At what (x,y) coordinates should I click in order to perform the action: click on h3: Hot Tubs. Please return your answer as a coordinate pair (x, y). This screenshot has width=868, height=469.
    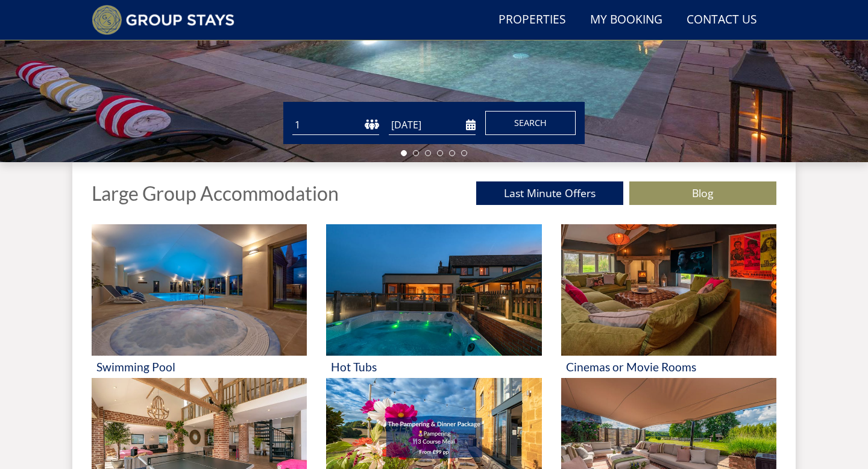
    Looking at the image, I should click on (433, 367).